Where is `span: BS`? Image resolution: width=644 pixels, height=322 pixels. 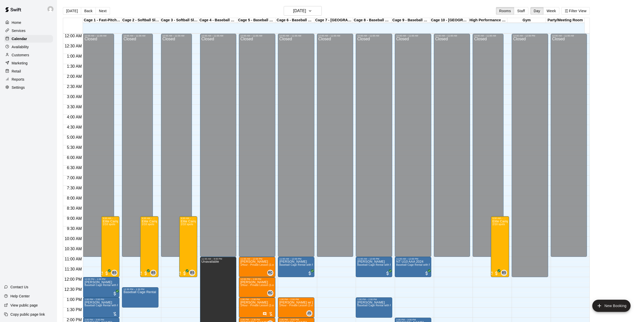 span: BS is located at coordinates (114, 273).